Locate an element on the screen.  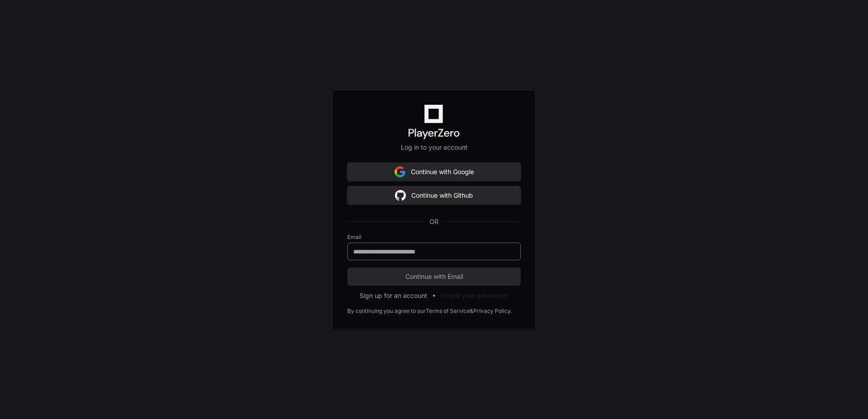
button: Forgot your password? is located at coordinates (475, 296).